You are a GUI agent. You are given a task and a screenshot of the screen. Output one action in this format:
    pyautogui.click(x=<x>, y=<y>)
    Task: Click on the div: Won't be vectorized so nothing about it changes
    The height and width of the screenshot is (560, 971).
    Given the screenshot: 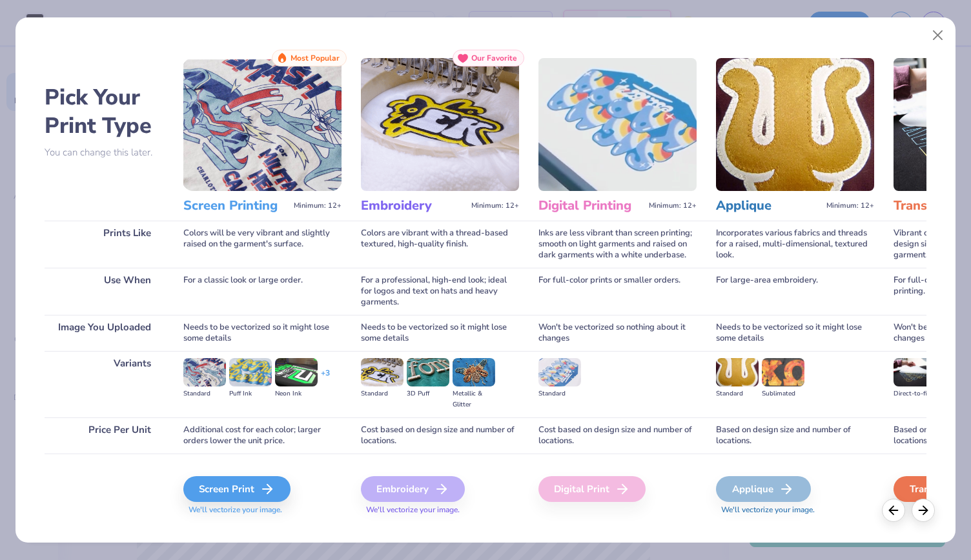 What is the action you would take?
    pyautogui.click(x=617, y=333)
    